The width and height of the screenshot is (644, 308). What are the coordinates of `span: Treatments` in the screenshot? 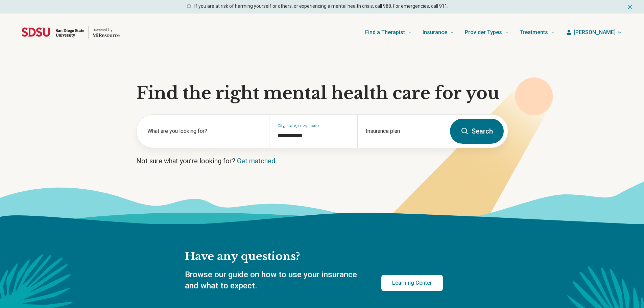 It's located at (534, 32).